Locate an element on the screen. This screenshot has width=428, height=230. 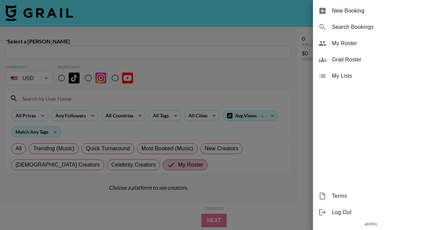
div: Grail Roster is located at coordinates (371, 60).